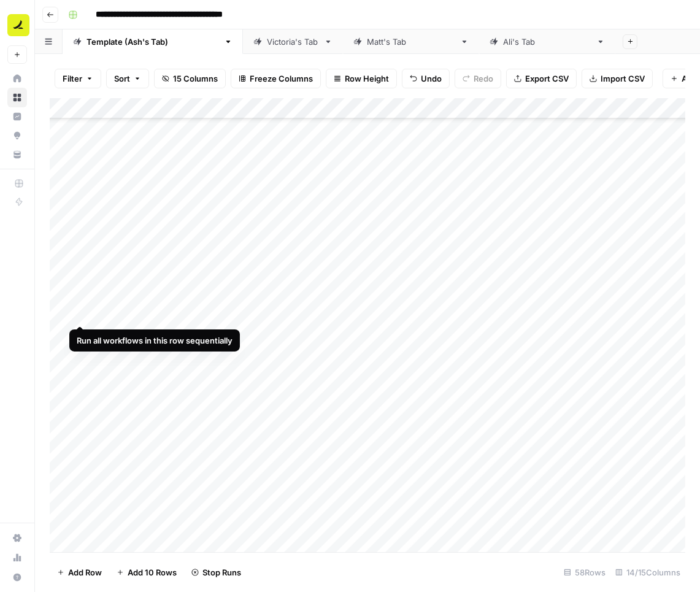 This screenshot has height=592, width=700. What do you see at coordinates (73, 79) in the screenshot?
I see `span: Filter` at bounding box center [73, 79].